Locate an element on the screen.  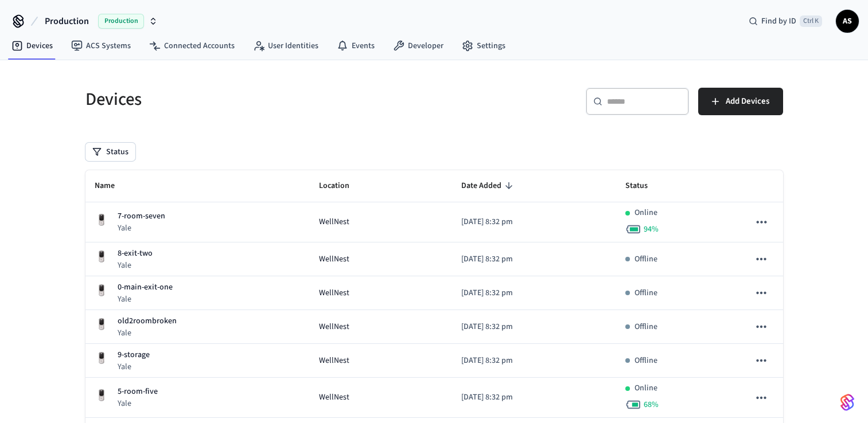
p: 8-exit-two is located at coordinates (135, 254).